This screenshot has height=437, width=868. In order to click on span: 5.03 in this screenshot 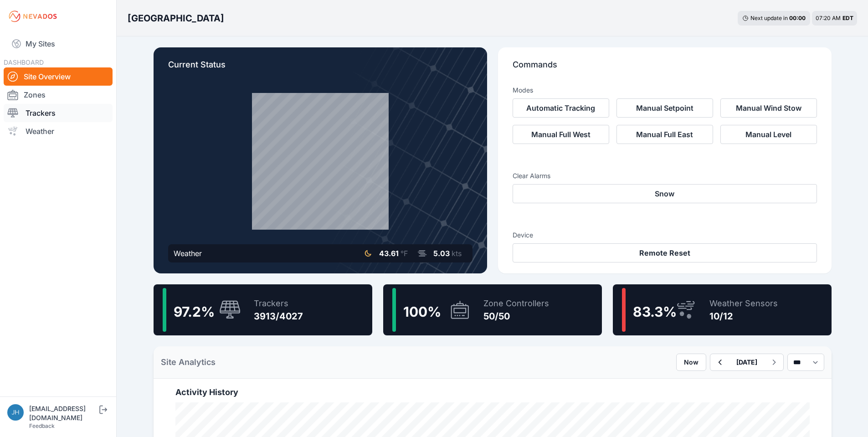, I will do `click(441, 253)`.